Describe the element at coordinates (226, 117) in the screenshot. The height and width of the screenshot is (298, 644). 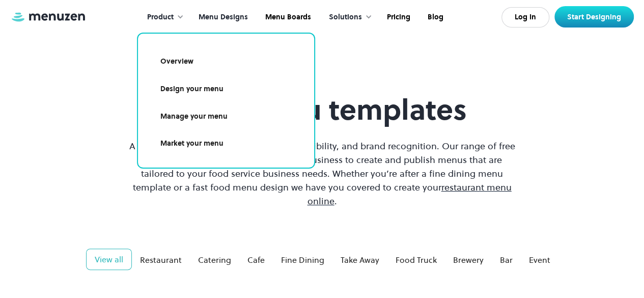
I see `a: Manage your menu` at that location.